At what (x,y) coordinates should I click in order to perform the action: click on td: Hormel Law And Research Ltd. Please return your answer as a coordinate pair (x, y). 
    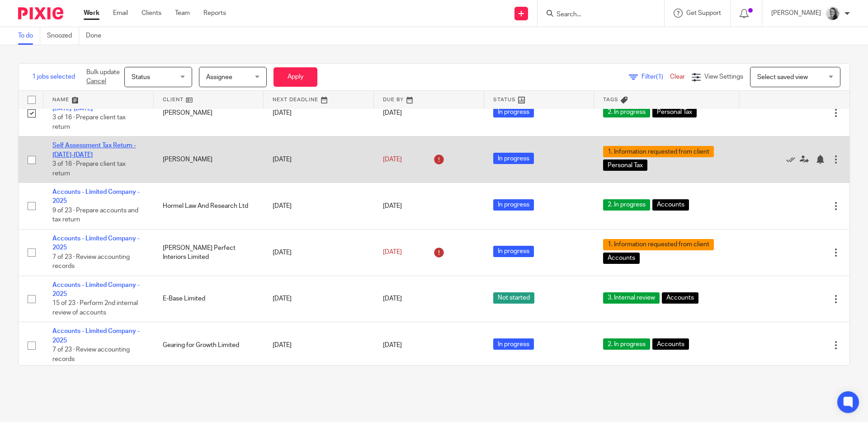
    Looking at the image, I should click on (208, 206).